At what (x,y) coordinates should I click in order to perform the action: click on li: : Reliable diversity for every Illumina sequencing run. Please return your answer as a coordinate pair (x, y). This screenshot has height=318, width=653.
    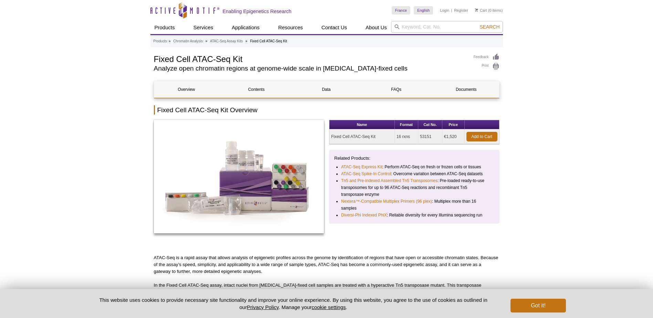
    Looking at the image, I should click on (414, 215).